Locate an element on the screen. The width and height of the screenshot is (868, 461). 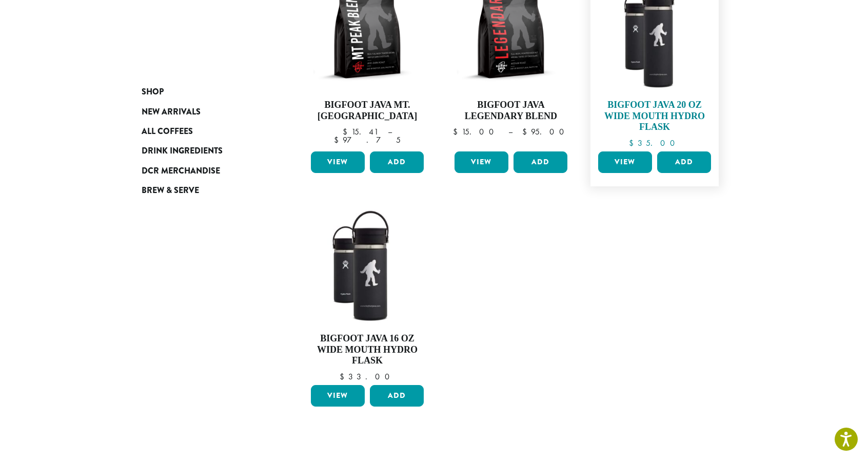
bdi: 15.00 is located at coordinates (476, 131).